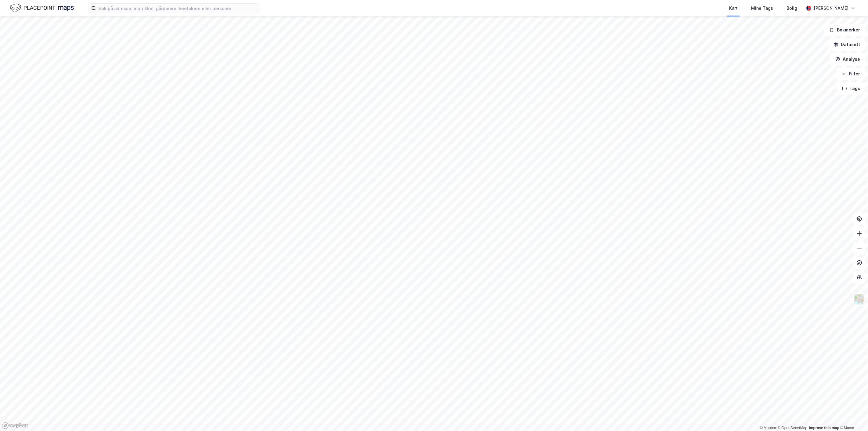 The image size is (868, 431). I want to click on div: Mine Tags, so click(762, 8).